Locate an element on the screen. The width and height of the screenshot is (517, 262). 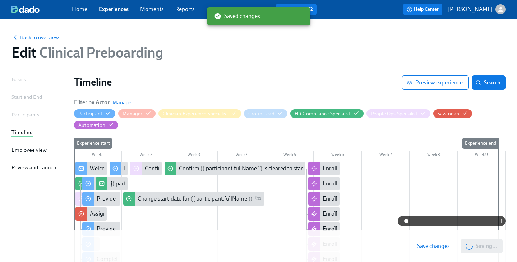
h6: Filter by Actor is located at coordinates (92, 102).